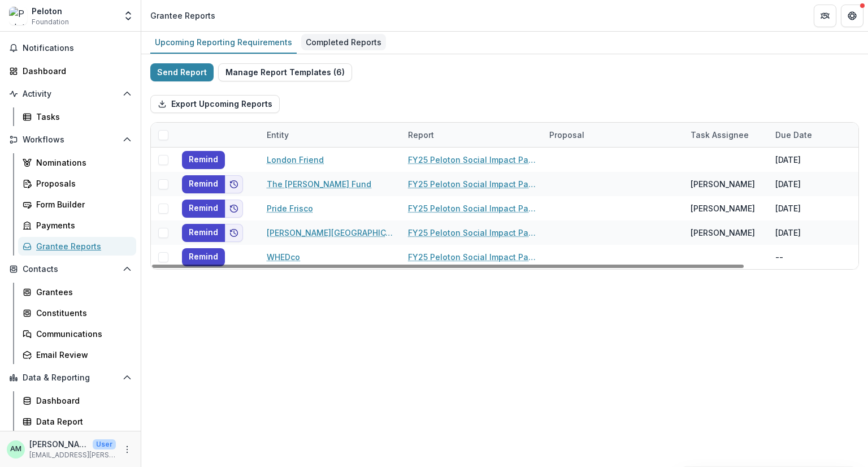  I want to click on div: Tasks, so click(82, 116).